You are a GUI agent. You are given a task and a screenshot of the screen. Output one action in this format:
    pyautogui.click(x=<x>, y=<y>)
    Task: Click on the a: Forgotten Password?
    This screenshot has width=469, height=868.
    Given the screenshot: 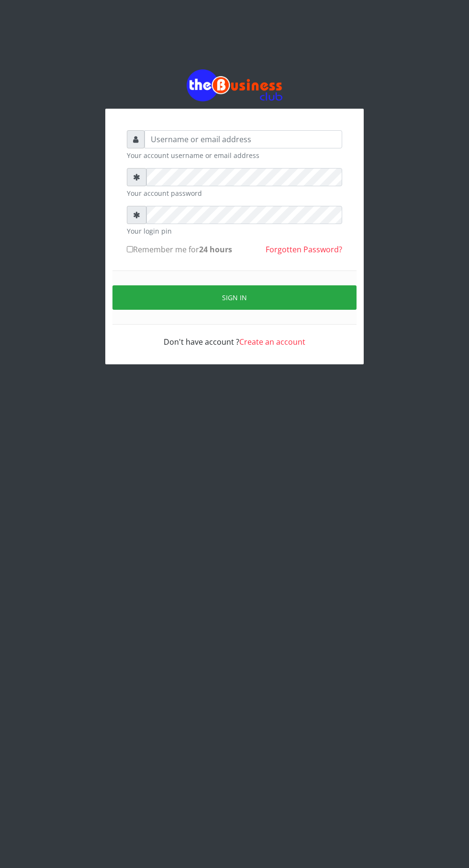 What is the action you would take?
    pyautogui.click(x=304, y=249)
    